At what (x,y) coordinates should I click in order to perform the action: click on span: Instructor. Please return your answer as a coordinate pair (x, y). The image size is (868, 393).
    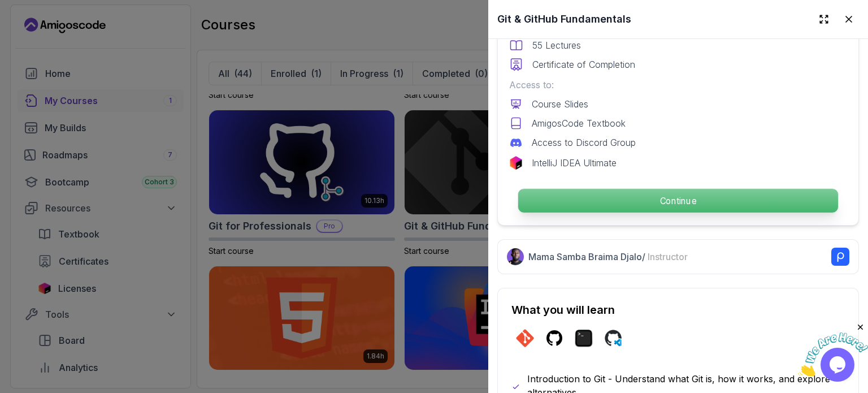
    Looking at the image, I should click on (667, 256).